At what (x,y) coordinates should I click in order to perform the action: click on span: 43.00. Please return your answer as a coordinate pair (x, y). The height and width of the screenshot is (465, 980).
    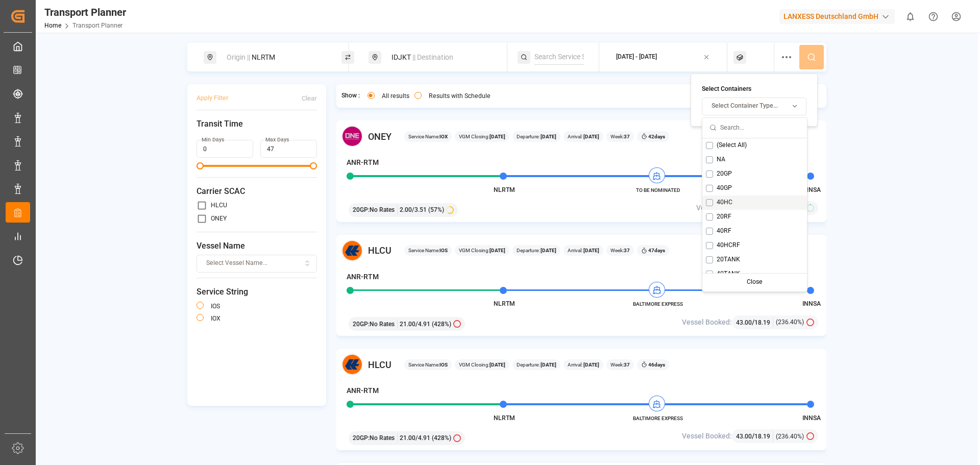
    Looking at the image, I should click on (743, 323).